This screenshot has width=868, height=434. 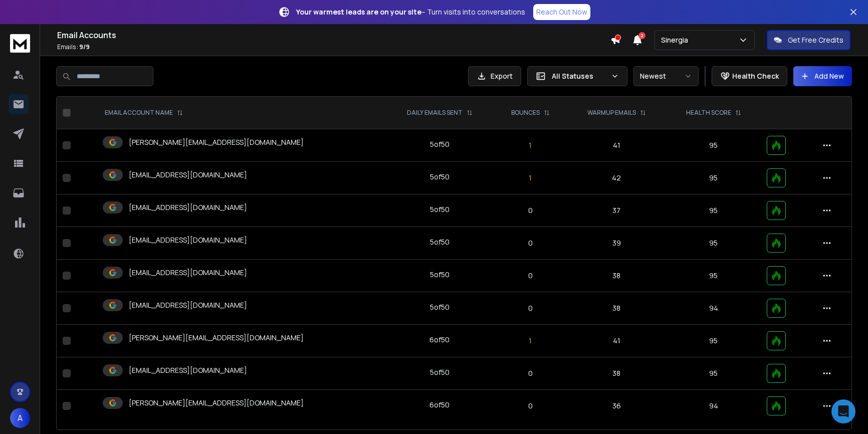 What do you see at coordinates (562, 12) in the screenshot?
I see `a: Reach Out Now` at bounding box center [562, 12].